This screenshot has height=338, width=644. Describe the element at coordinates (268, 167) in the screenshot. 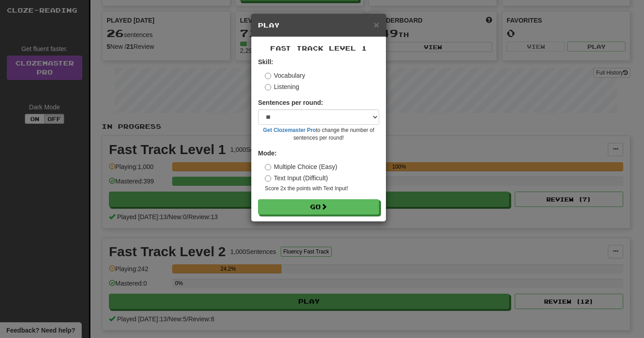

I see `input: Multiple Choice (Easy)` at that location.